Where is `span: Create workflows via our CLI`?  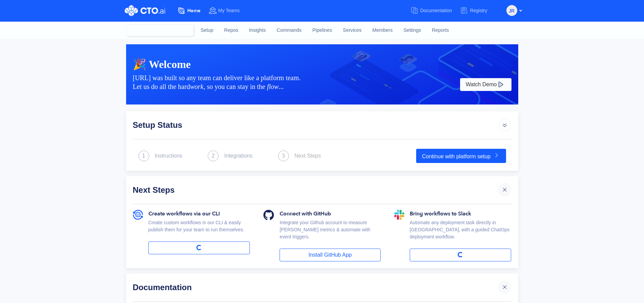 span: Create workflows via our CLI is located at coordinates (184, 214).